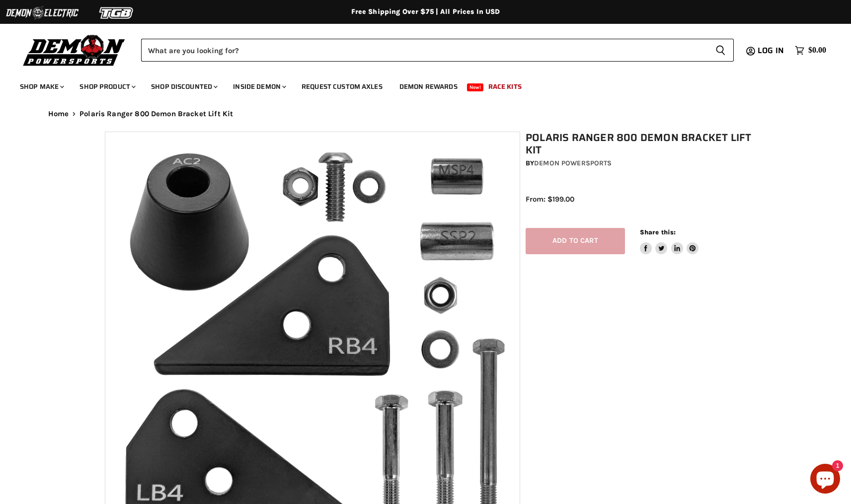 Image resolution: width=851 pixels, height=504 pixels. Describe the element at coordinates (825, 480) in the screenshot. I see `inbox-online-store-chat: Shopify online store chat` at that location.